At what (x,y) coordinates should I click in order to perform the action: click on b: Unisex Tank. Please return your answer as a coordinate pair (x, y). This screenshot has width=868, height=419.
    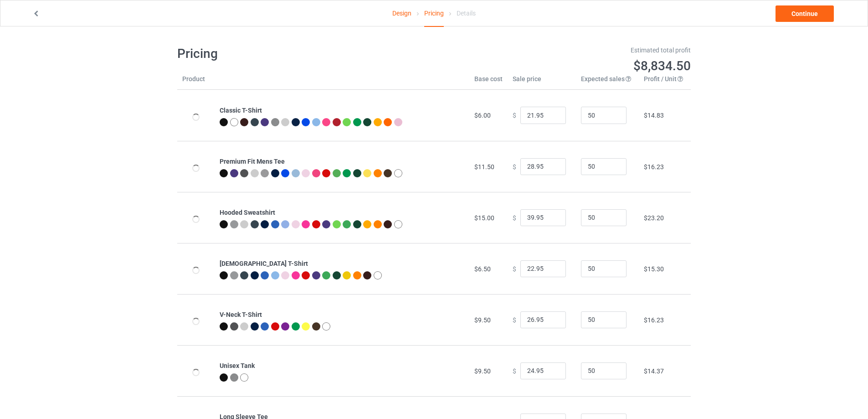
    Looking at the image, I should click on (237, 365).